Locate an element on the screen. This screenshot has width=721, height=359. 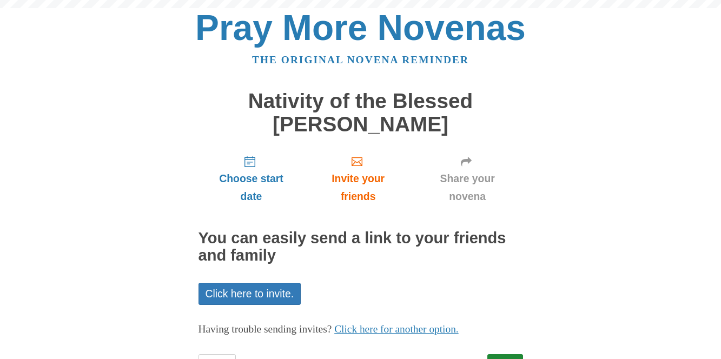
a: Pray More Novenas is located at coordinates (360, 28).